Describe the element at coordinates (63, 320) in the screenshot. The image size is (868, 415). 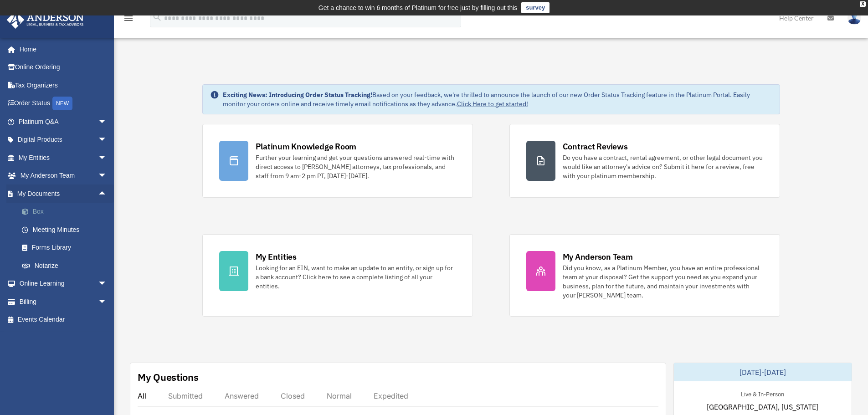
I see `a: Events Calendar` at that location.